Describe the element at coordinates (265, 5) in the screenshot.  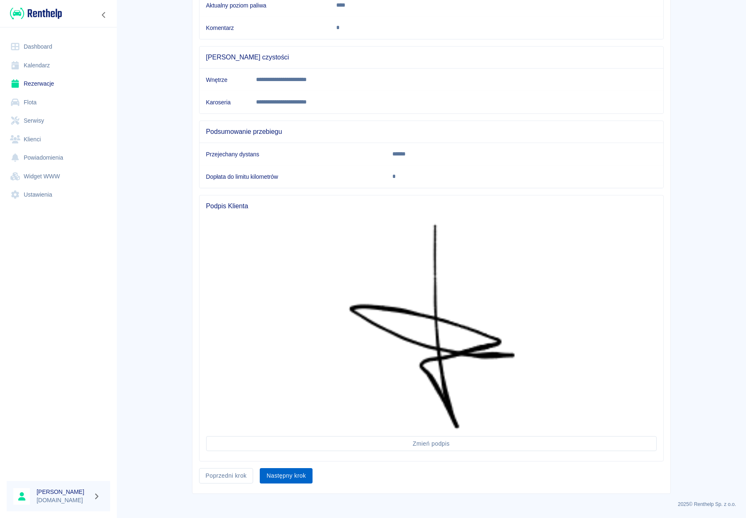
I see `h6: Aktualny poziom paliwa` at that location.